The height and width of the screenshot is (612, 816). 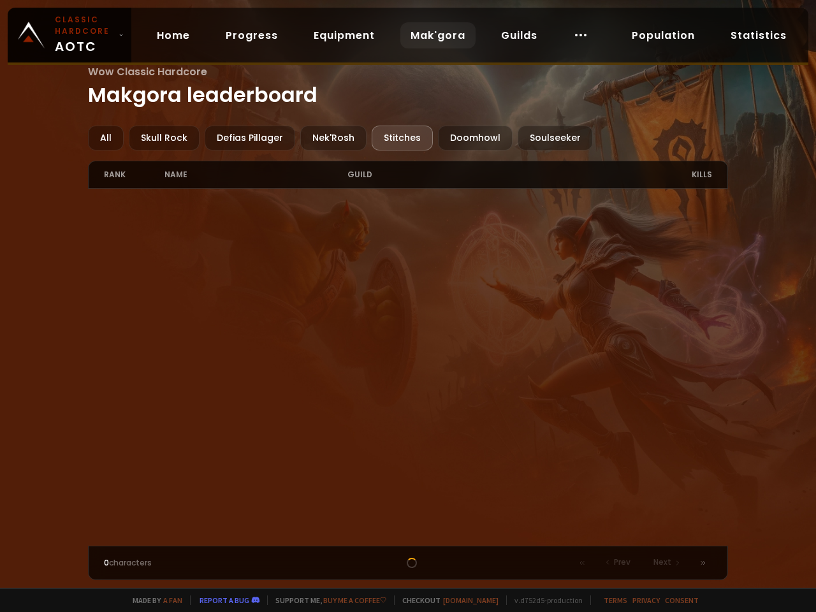 I want to click on div: rank, so click(x=134, y=175).